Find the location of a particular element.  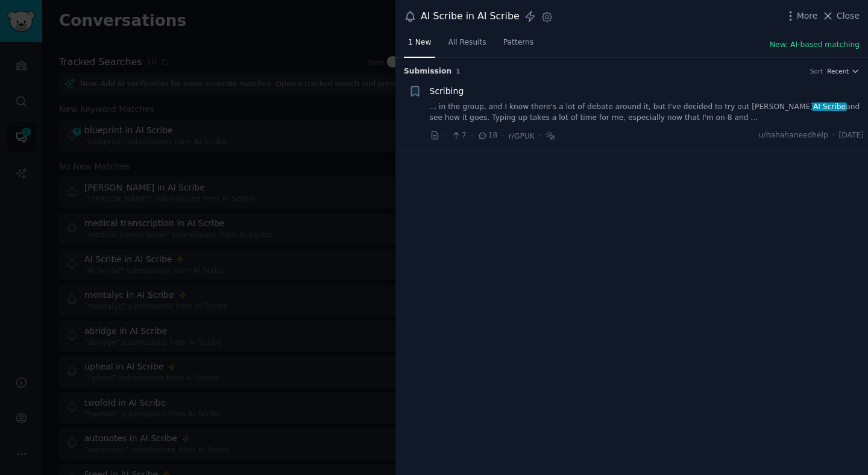

button: New: AI-based matching is located at coordinates (814, 46).